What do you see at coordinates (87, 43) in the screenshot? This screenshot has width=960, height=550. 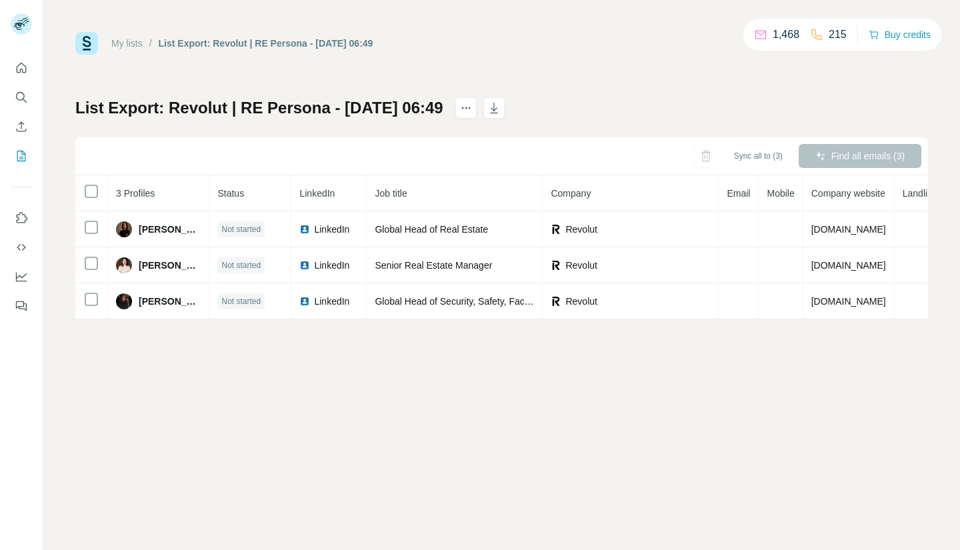 I see `img: Surfe Logo` at bounding box center [87, 43].